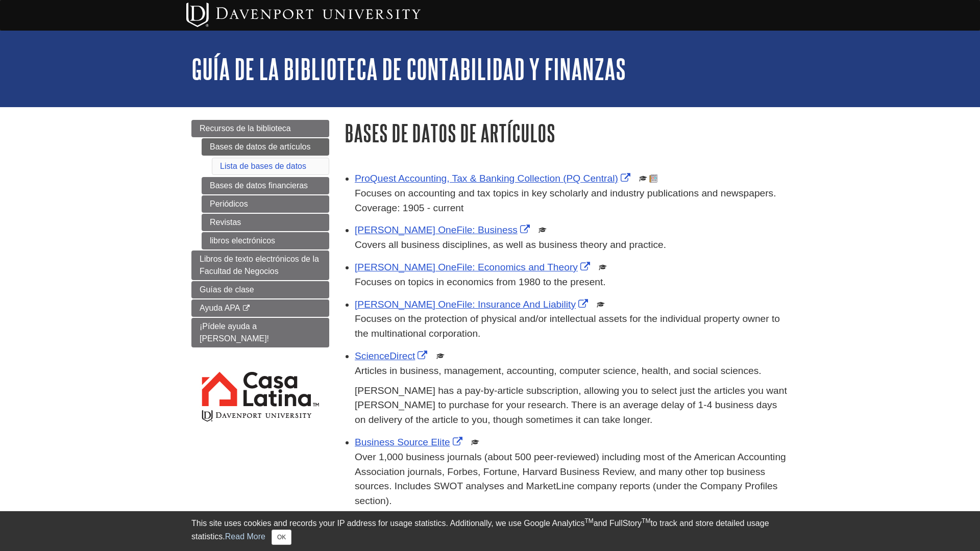 The width and height of the screenshot is (980, 551). What do you see at coordinates (567, 132) in the screenshot?
I see `h1: Bases de datos de artículos` at bounding box center [567, 132].